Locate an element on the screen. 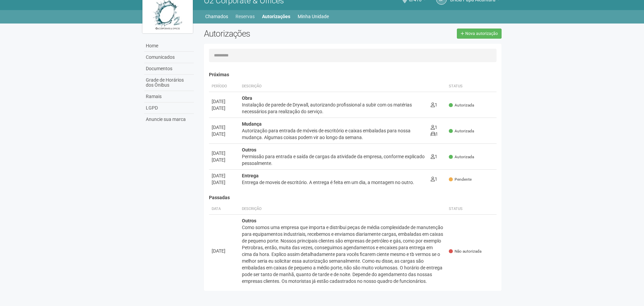 This screenshot has height=306, width=644. a: Autorizações is located at coordinates (276, 17).